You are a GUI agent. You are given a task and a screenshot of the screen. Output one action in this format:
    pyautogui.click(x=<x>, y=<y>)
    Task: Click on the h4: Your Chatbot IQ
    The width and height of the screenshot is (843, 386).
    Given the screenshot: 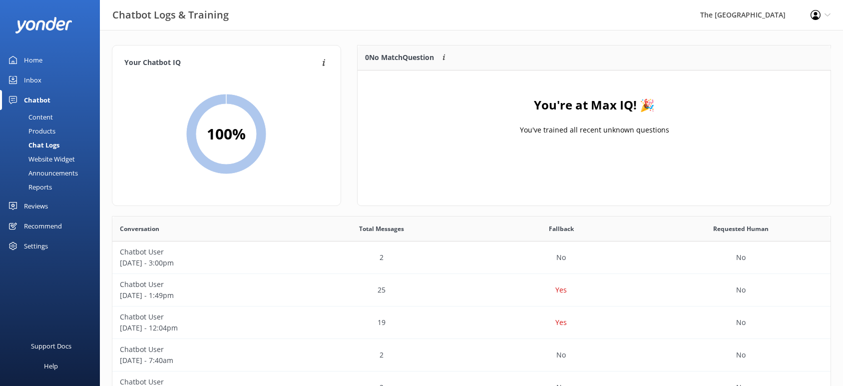 What is the action you would take?
    pyautogui.click(x=222, y=63)
    